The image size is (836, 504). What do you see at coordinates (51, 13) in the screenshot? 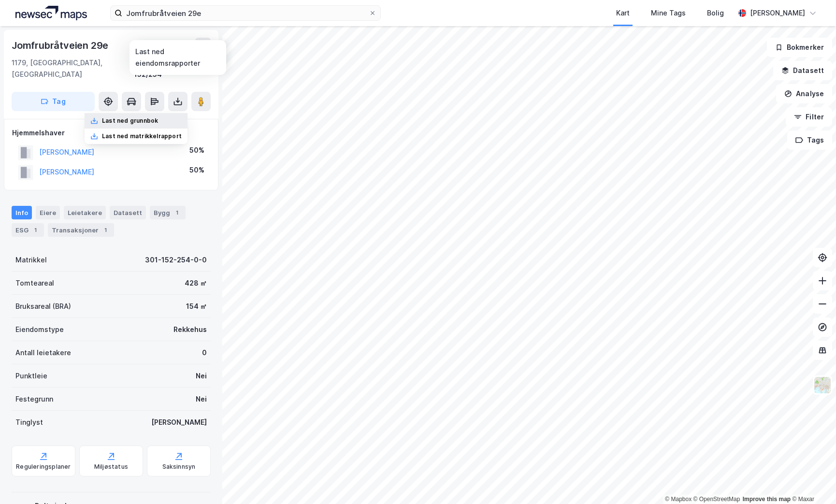
I see `img: logo.a4113a55bc3d86da70a041830d287a7e.svg` at bounding box center [51, 13].